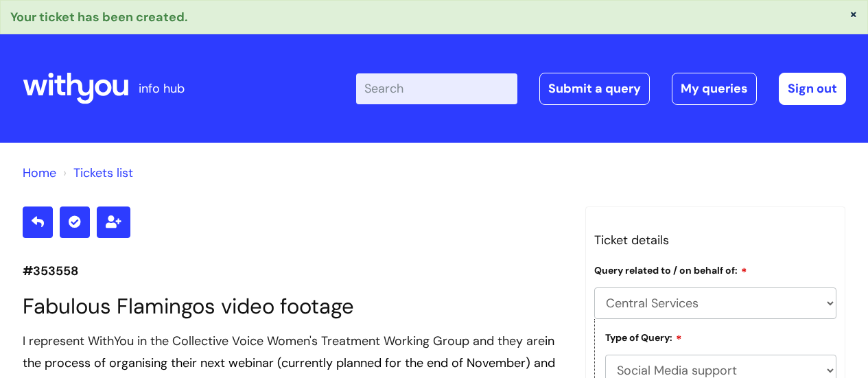 The image size is (868, 378). I want to click on a: Home, so click(39, 173).